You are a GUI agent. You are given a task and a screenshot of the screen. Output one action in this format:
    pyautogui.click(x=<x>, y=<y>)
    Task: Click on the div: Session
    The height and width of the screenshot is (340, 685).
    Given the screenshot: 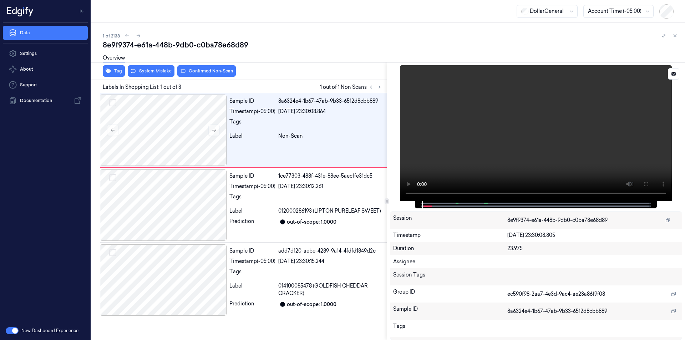 What is the action you would take?
    pyautogui.click(x=450, y=220)
    